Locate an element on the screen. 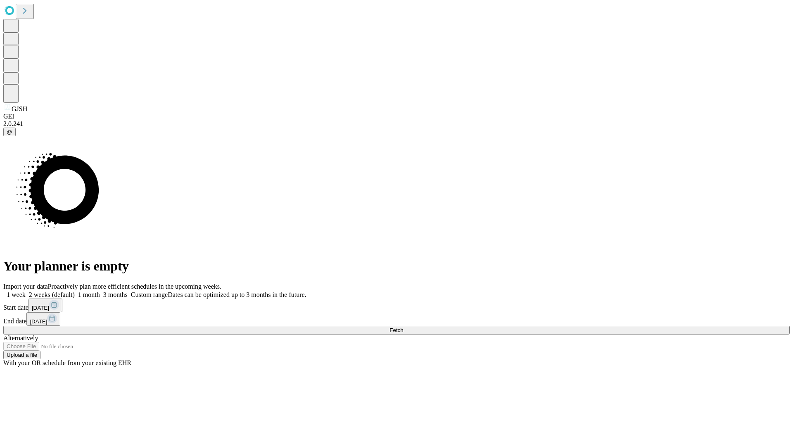  div: Start date is located at coordinates (396, 305).